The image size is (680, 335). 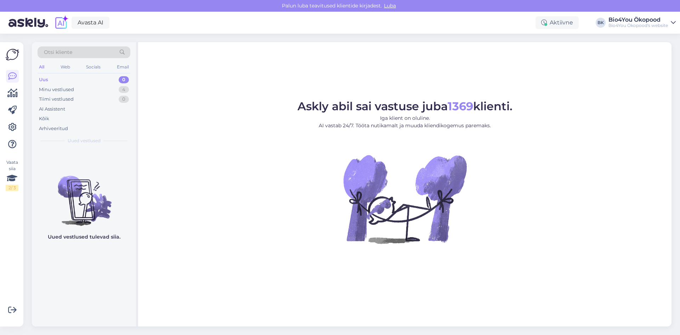 I want to click on div: 4, so click(x=124, y=90).